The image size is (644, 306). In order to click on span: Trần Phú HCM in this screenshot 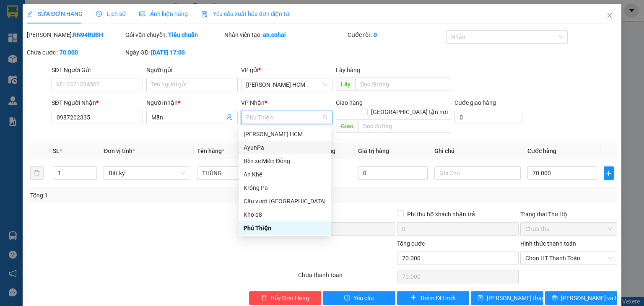, I will do `click(287, 84)`.